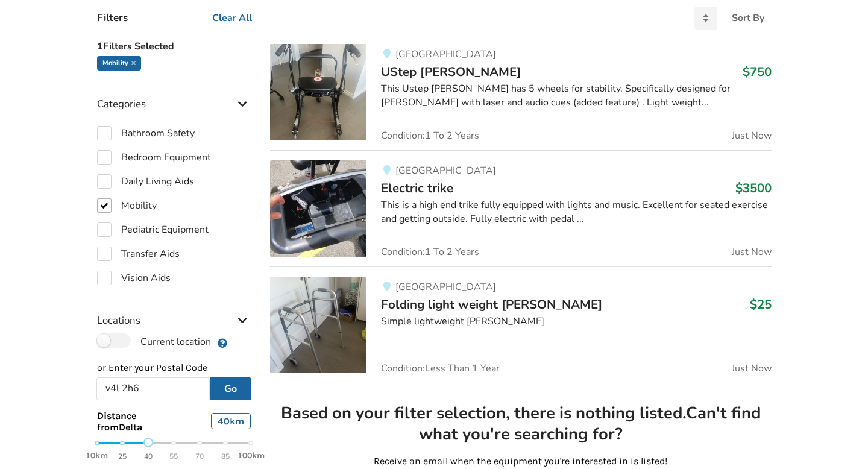  I want to click on div: This is a high end trike fully equipped with lights and music. Excellent for seated exercise and ..., so click(575, 212).